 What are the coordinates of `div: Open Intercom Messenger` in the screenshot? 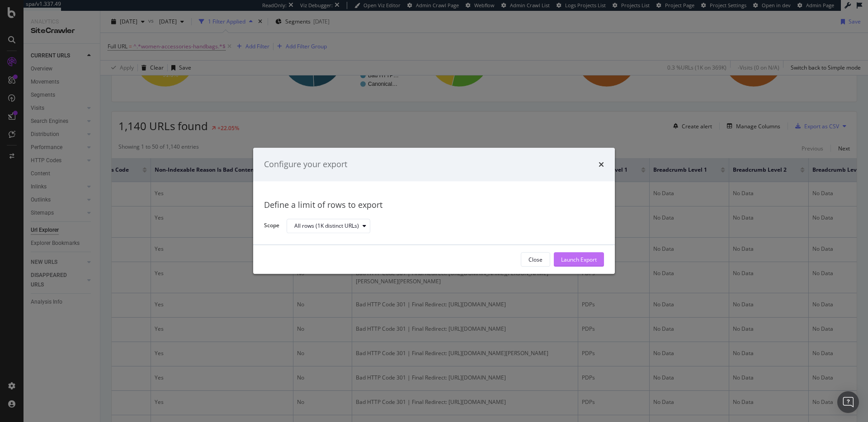 It's located at (848, 402).